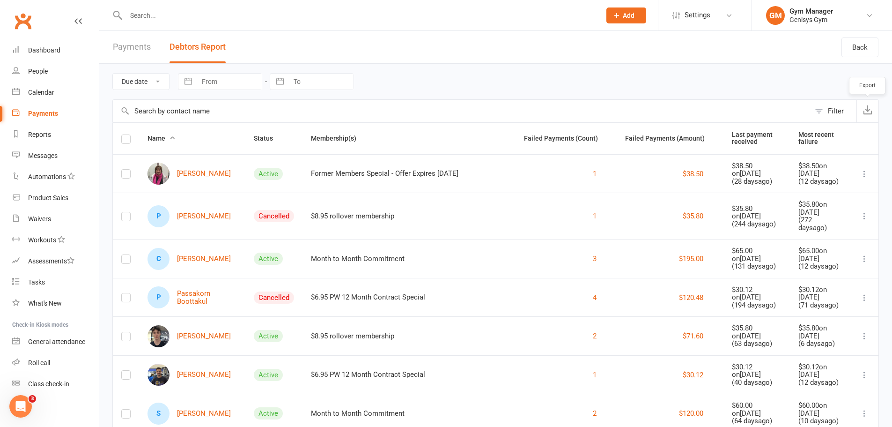  What do you see at coordinates (158, 259) in the screenshot?
I see `div: Chris Bazley` at bounding box center [158, 259].